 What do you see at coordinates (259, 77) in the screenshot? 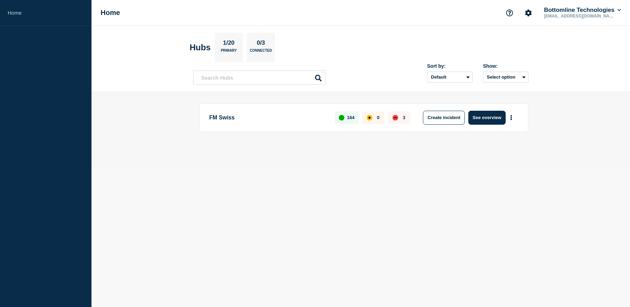
I see `input: Search Hubs` at bounding box center [259, 77].